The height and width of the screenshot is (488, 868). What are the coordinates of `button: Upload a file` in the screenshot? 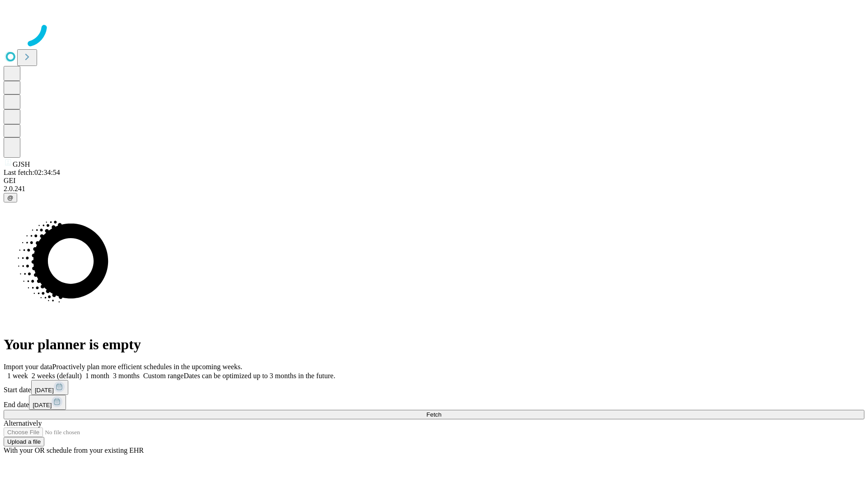 It's located at (24, 442).